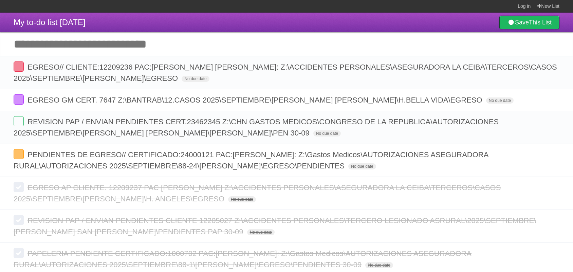 The height and width of the screenshot is (272, 573). What do you see at coordinates (275, 226) in the screenshot?
I see `span: REVISION PAP / ENVIAN PENDIENTES CLIENTE 12205027 Z:\ACCIDENTES PERSONALES\TERCERO LESIONADO ASRU...` at bounding box center [275, 226].